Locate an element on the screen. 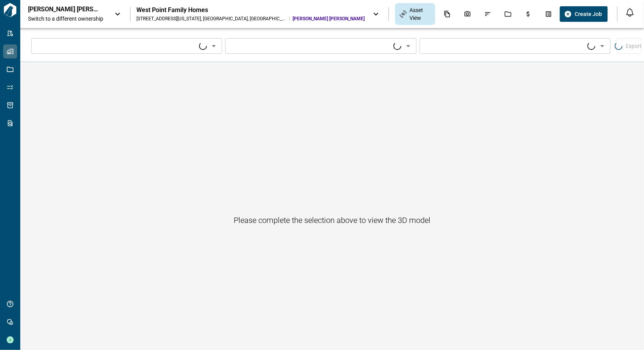 Image resolution: width=644 pixels, height=350 pixels. button: Create Job is located at coordinates (583, 14).